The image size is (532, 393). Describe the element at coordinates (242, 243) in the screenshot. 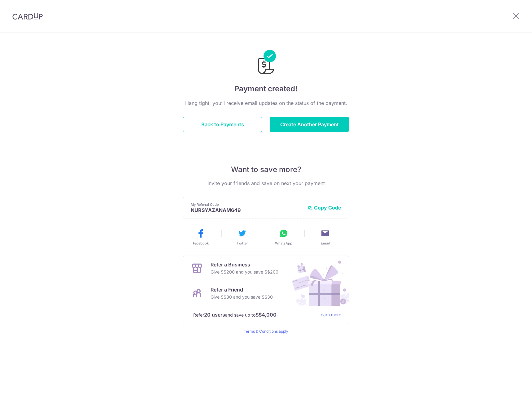

I see `span: Twitter` at that location.